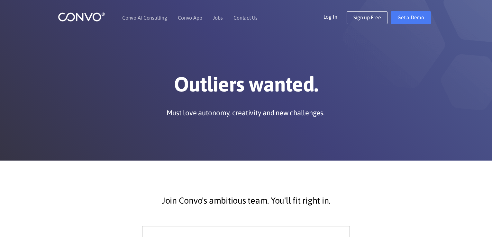  Describe the element at coordinates (335, 16) in the screenshot. I see `a: Log In` at that location.